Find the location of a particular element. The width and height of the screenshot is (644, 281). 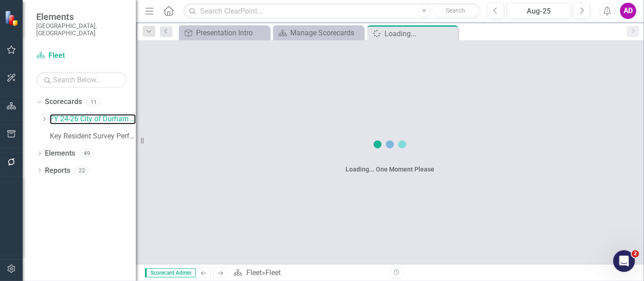

button: Aug-25 is located at coordinates (539, 11).